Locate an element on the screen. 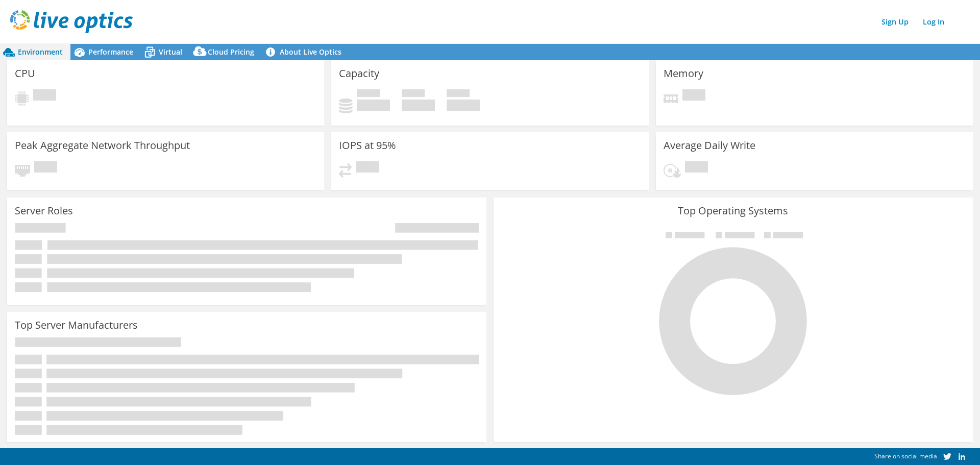 The image size is (980, 465). span: Performance is located at coordinates (111, 51).